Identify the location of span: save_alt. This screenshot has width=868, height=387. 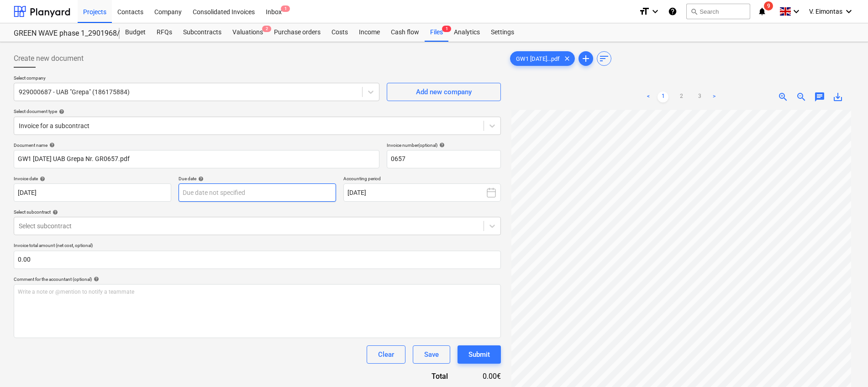
(838, 97).